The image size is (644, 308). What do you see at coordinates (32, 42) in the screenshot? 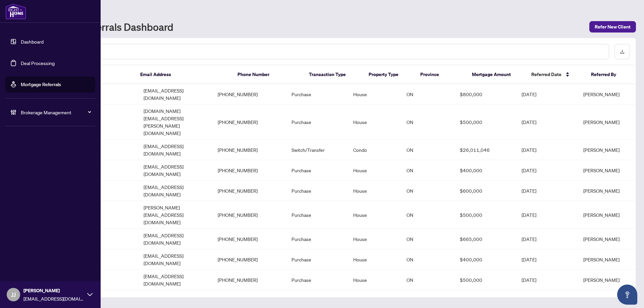
I see `a: Dashboard` at bounding box center [32, 42].